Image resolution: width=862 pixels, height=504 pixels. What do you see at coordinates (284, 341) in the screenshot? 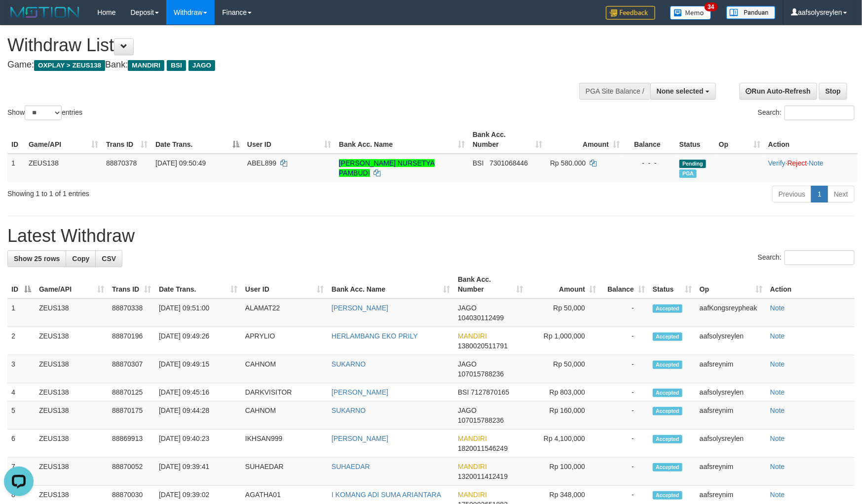
I see `td: APRYLIO` at bounding box center [284, 341].